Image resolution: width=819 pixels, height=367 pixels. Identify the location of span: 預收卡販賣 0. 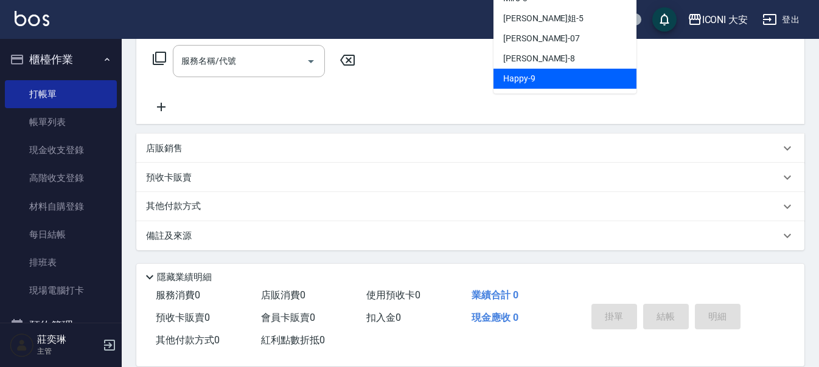
(182, 317).